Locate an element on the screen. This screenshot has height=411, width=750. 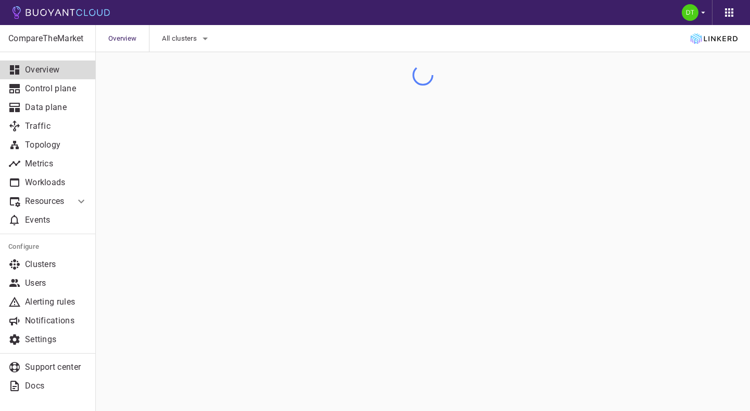
p: Clusters is located at coordinates (56, 264).